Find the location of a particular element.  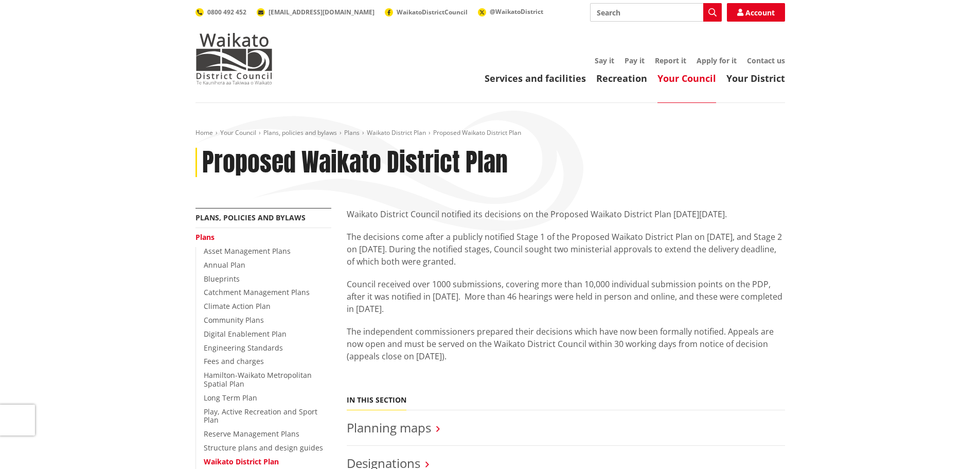

a: Fees and charges is located at coordinates (233, 361).